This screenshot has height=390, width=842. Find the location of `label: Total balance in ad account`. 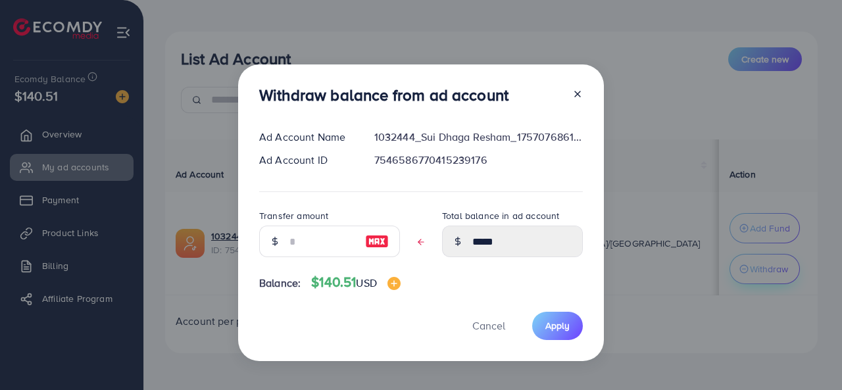

label: Total balance in ad account is located at coordinates (501, 216).